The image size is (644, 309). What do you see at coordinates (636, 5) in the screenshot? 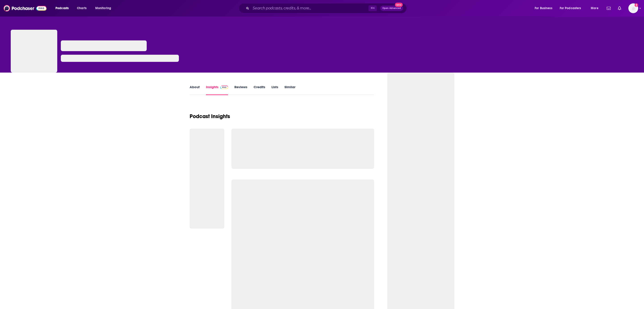
I see `svg: Add a profile image` at bounding box center [636, 5].